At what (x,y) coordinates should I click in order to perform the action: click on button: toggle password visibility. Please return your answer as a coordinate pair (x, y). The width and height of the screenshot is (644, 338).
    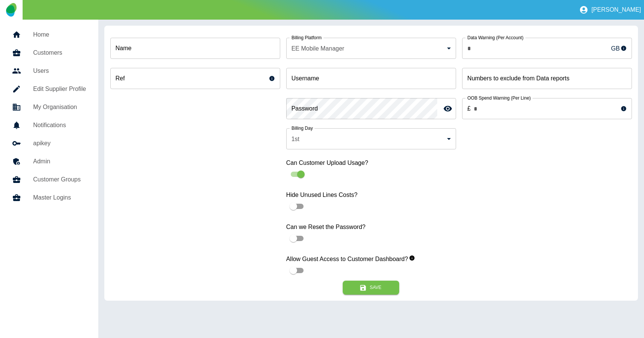
    Looking at the image, I should click on (448, 109).